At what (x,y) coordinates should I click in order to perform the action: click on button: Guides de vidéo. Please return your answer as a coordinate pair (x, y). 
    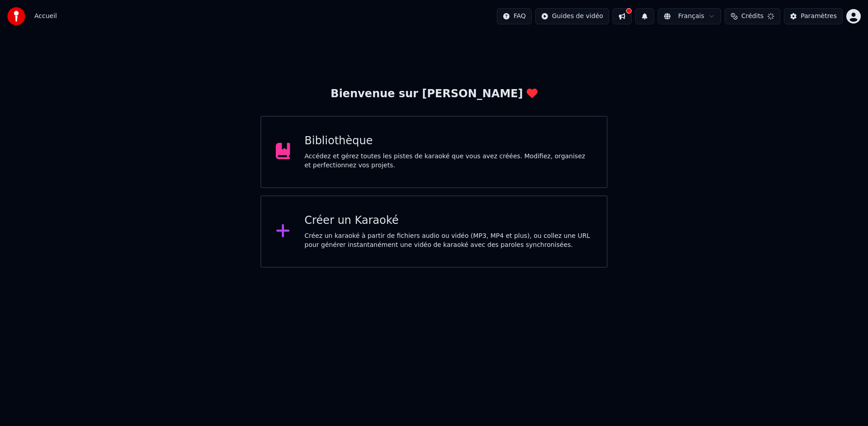
    Looking at the image, I should click on (572, 16).